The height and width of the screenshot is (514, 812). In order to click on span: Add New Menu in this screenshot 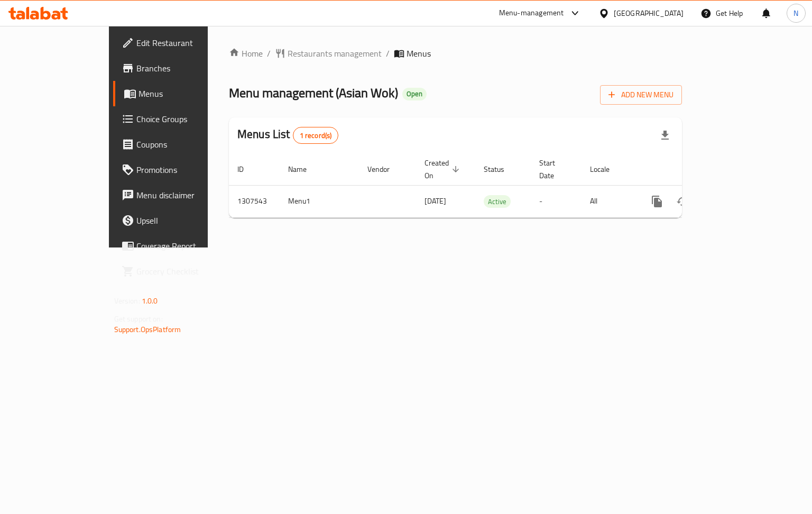, I will do `click(641, 95)`.